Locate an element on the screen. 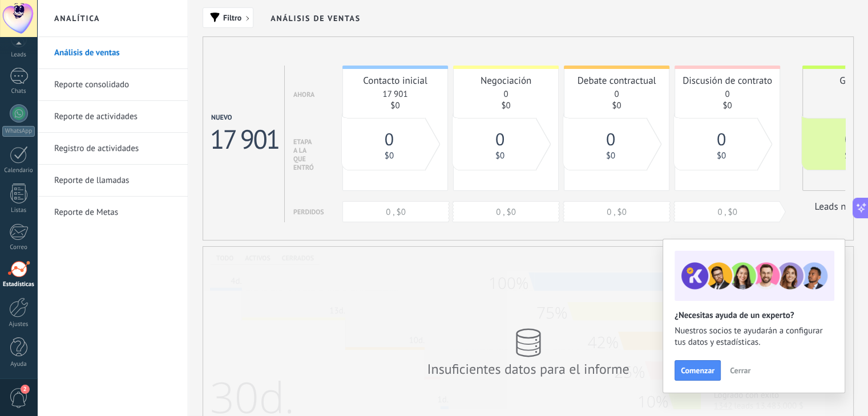 This screenshot has width=868, height=416. div: Listas is located at coordinates (19, 210).